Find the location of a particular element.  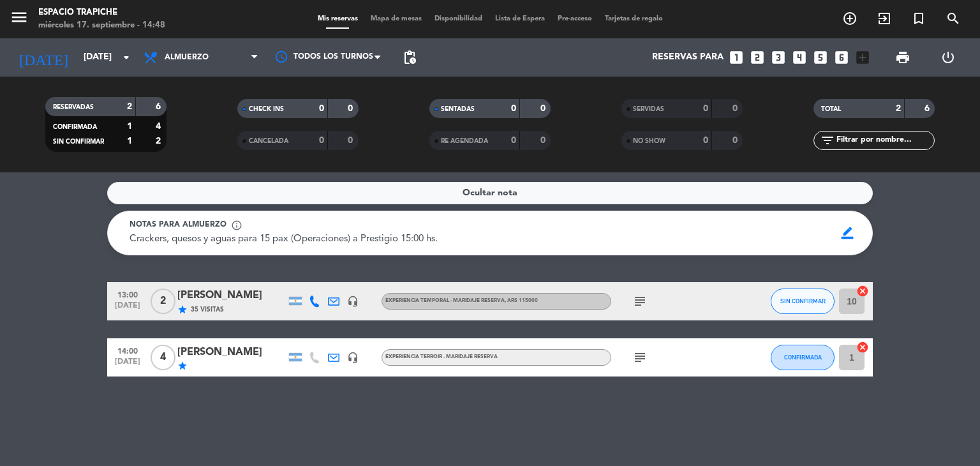

span: Mapa de mesas is located at coordinates (396, 19).